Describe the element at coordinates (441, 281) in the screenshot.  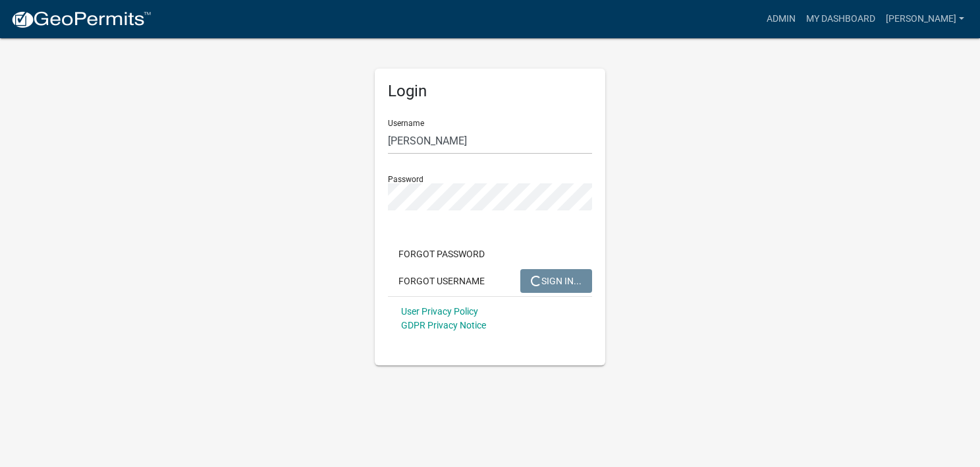
I see `button: Forgot Username` at that location.